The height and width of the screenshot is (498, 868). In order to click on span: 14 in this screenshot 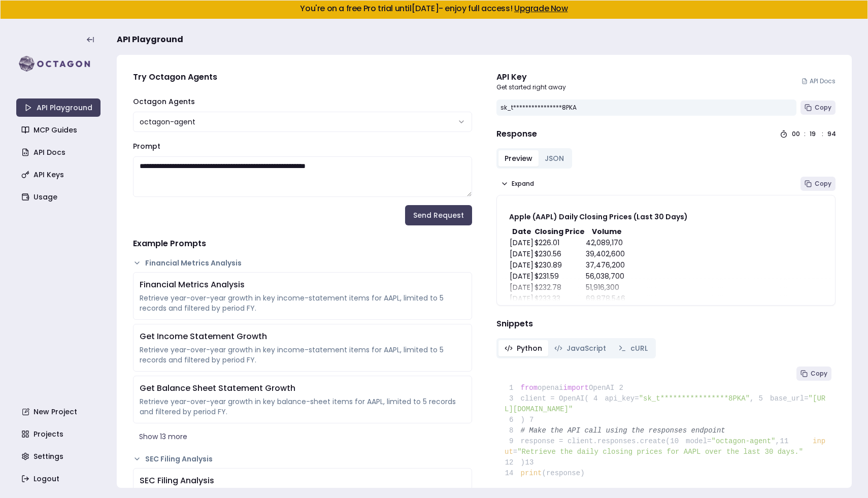, I will do `click(513, 473)`.